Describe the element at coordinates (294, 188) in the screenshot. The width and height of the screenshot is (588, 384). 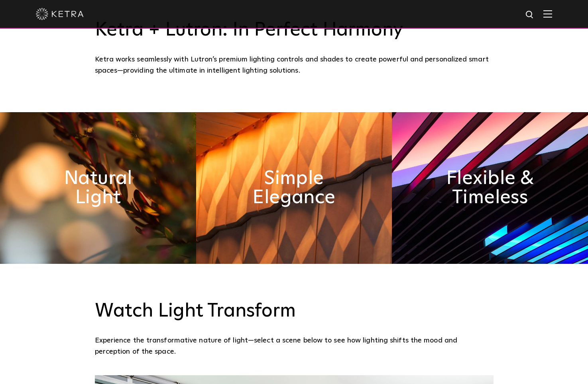
I see `h2: Simple Elegance` at that location.